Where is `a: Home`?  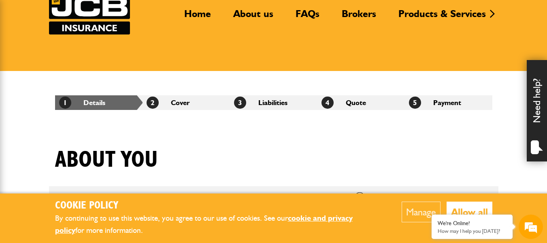 a: Home is located at coordinates (198, 17).